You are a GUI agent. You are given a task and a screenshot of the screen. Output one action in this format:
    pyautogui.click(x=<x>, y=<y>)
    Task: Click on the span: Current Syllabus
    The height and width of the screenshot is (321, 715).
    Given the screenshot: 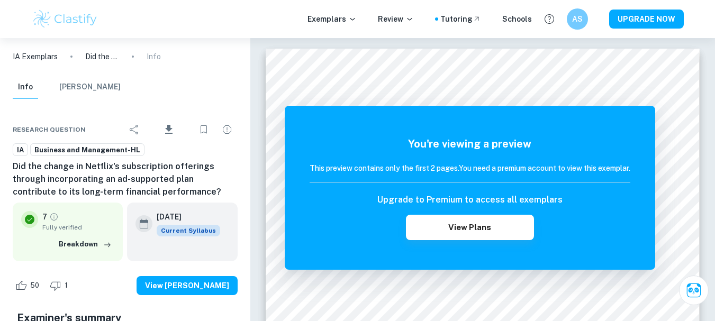 What is the action you would take?
    pyautogui.click(x=188, y=231)
    